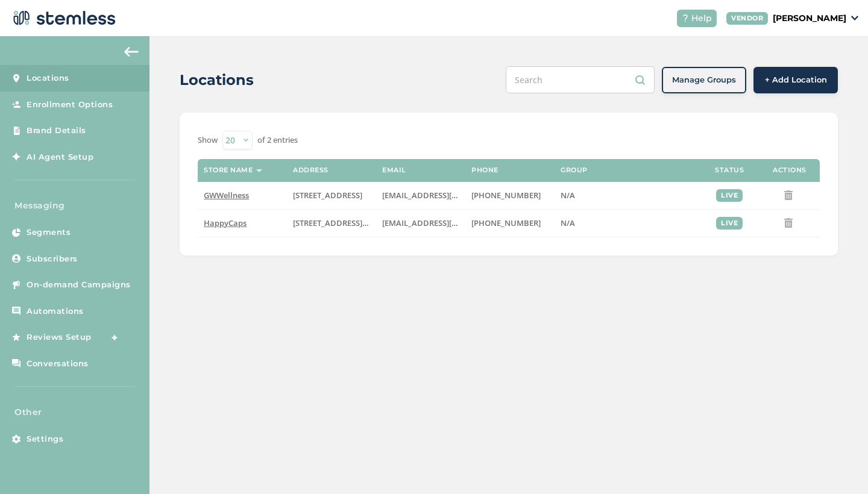 The height and width of the screenshot is (494, 868). What do you see at coordinates (855, 18) in the screenshot?
I see `img: icon_down-arrow-small-66adaf34.svg` at bounding box center [855, 18].